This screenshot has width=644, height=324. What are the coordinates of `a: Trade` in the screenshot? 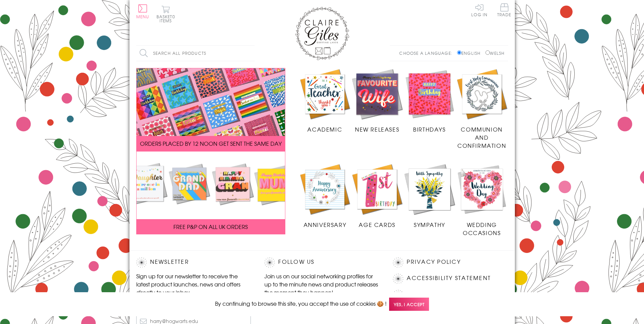 It's located at (504, 10).